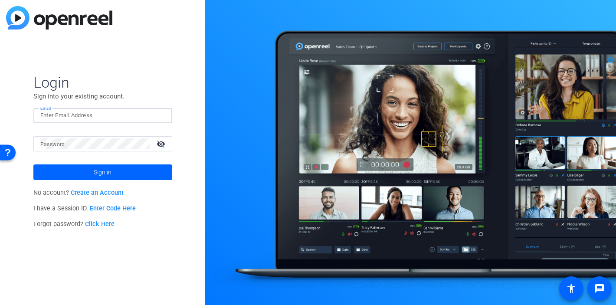 Image resolution: width=616 pixels, height=305 pixels. Describe the element at coordinates (74, 224) in the screenshot. I see `span: Forgot password?` at that location.